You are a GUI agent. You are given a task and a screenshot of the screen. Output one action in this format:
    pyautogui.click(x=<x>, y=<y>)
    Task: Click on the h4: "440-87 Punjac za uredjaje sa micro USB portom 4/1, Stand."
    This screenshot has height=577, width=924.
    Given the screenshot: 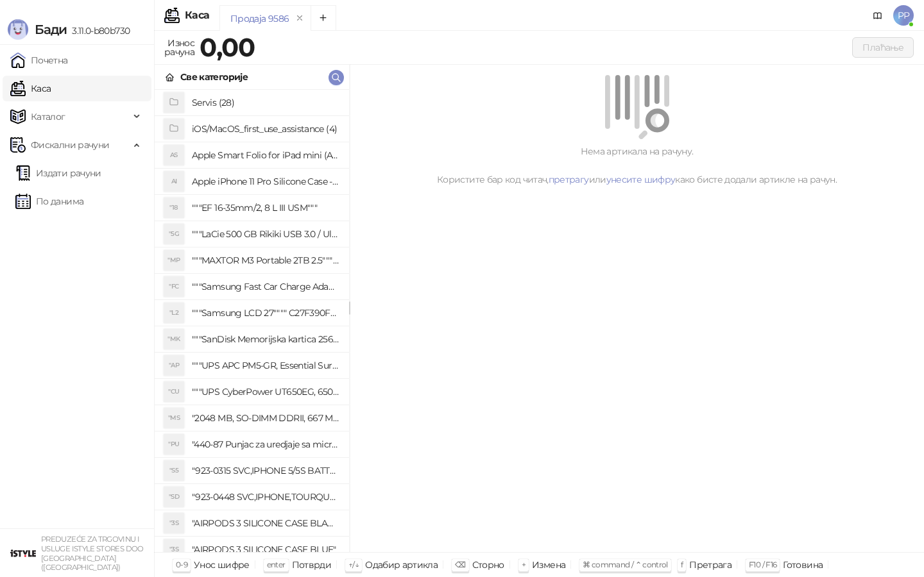 What is the action you would take?
    pyautogui.click(x=265, y=444)
    